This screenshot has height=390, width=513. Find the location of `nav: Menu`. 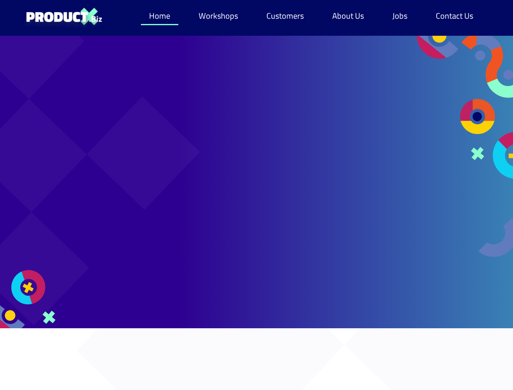

nav: Menu is located at coordinates (311, 16).